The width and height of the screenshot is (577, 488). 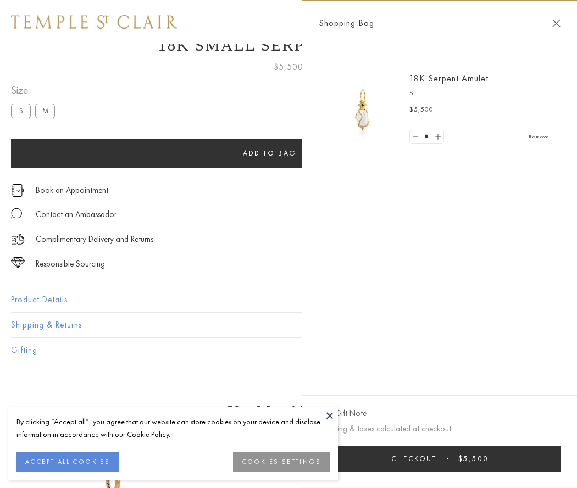 What do you see at coordinates (439, 428) in the screenshot?
I see `p: Shipping & taxes calculated at checkout` at bounding box center [439, 428].